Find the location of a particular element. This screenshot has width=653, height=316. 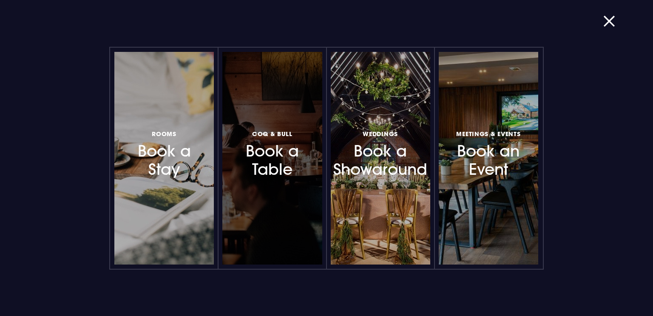

h3: Book an Event is located at coordinates (489, 154).